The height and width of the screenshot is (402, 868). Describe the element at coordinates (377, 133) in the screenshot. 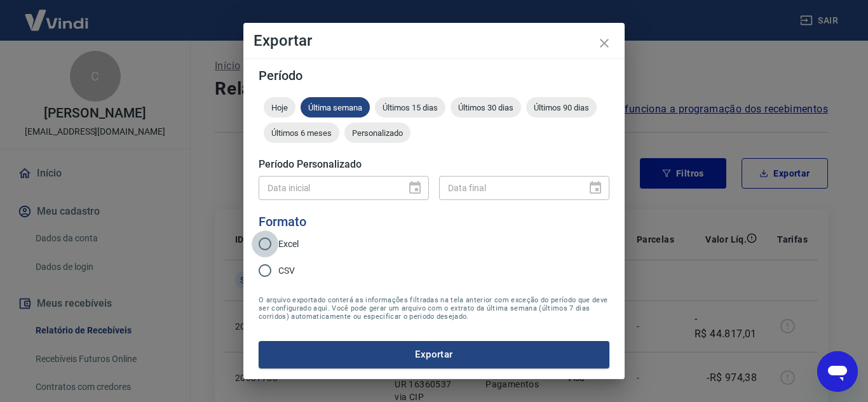

I see `div: Personalizado` at that location.